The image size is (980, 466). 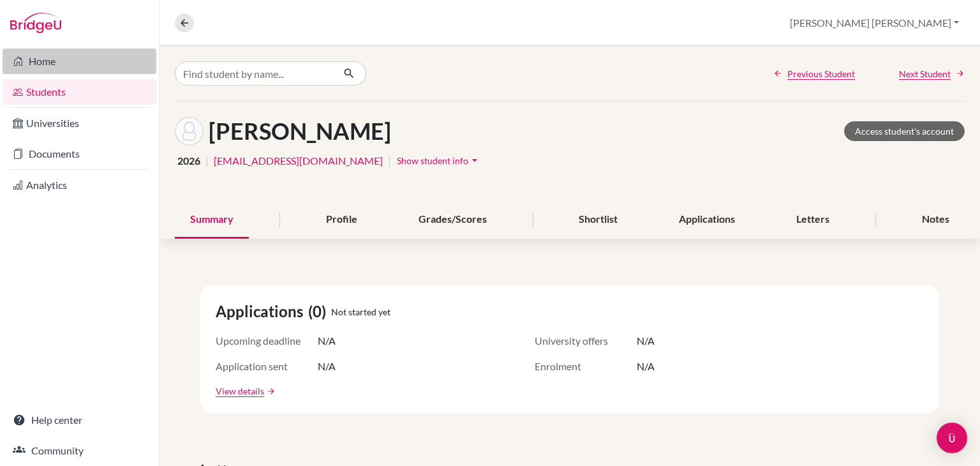 What do you see at coordinates (953, 438) in the screenshot?
I see `div: Open Intercom Messenger` at bounding box center [953, 438].